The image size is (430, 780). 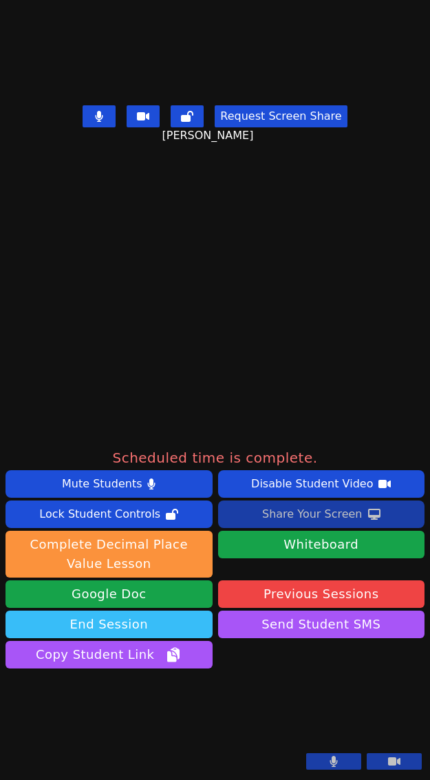 What do you see at coordinates (321, 594) in the screenshot?
I see `a: Previous Sessions` at bounding box center [321, 594].